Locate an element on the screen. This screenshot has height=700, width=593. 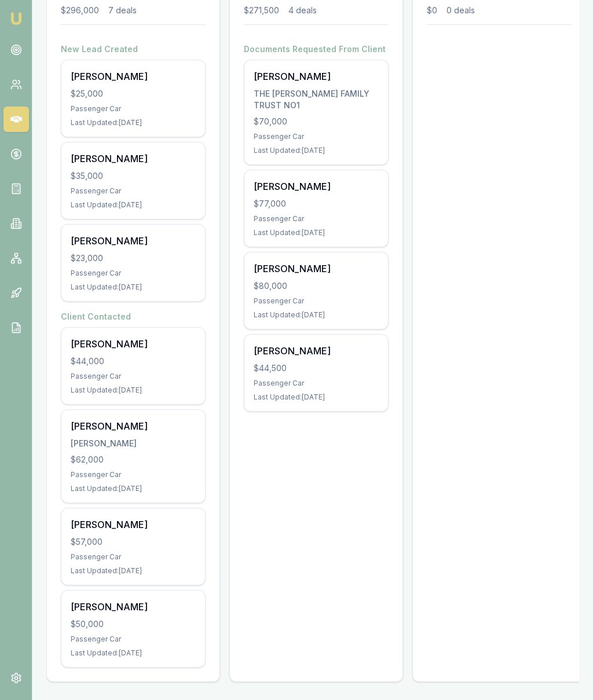
div: $296,000 is located at coordinates (80, 11).